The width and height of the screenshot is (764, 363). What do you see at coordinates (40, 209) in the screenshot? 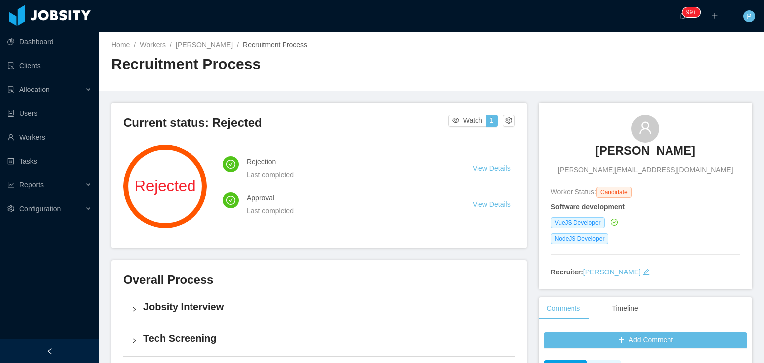
I see `span: Configuration` at bounding box center [40, 209].